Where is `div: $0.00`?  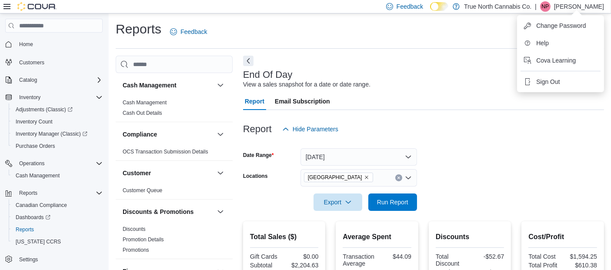
div: $0.00 is located at coordinates (302, 257).